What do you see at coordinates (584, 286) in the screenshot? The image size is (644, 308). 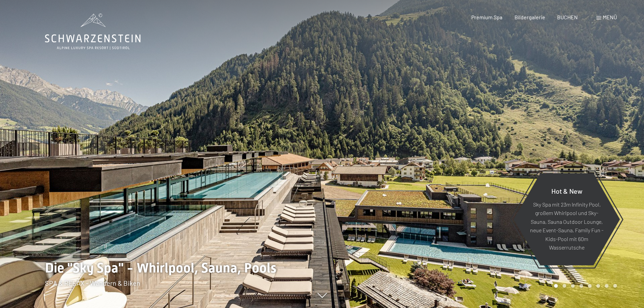 I see `div: Carousel Pagination` at bounding box center [584, 286].